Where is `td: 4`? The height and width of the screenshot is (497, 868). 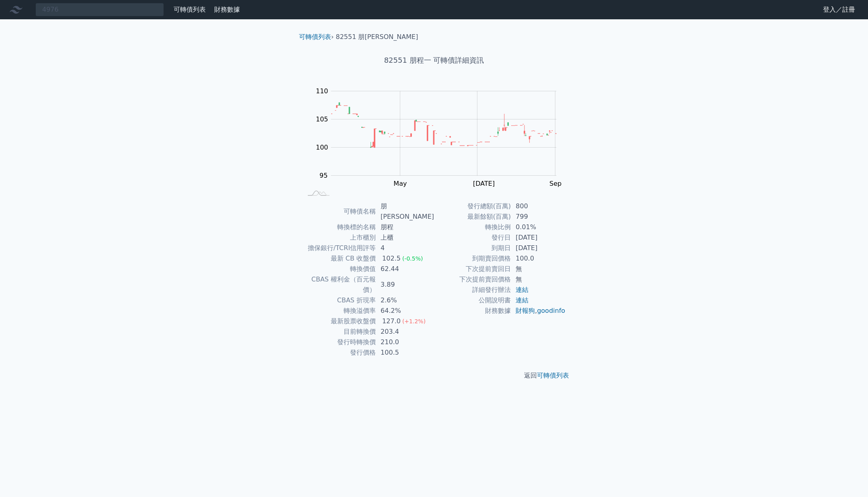 td: 4 is located at coordinates (405, 248).